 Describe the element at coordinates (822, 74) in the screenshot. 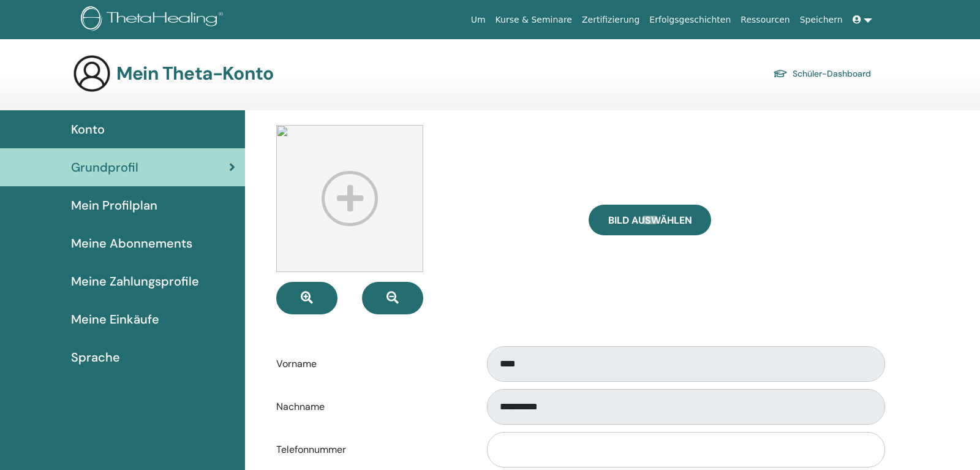

I see `a: Schüler-Dashboard` at that location.